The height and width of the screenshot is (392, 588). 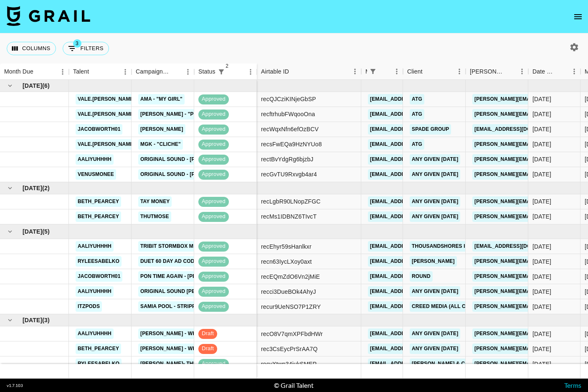 What do you see at coordinates (88, 306) in the screenshot?
I see `a: itzpods` at bounding box center [88, 306].